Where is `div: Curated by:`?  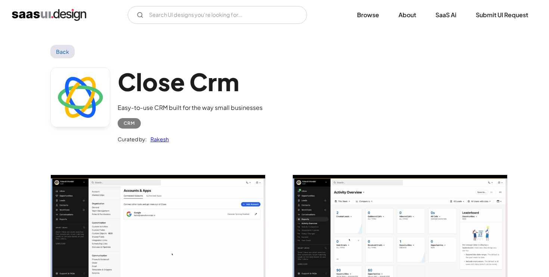 div: Curated by: is located at coordinates (132, 139).